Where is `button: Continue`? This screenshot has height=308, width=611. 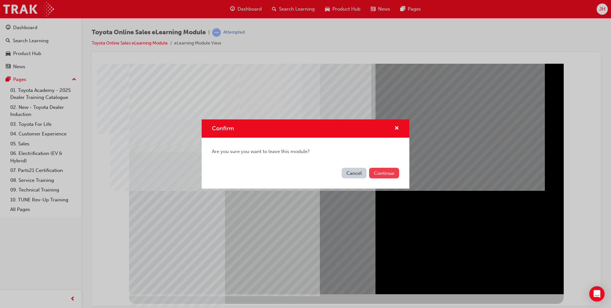
button: Continue is located at coordinates (384, 173).